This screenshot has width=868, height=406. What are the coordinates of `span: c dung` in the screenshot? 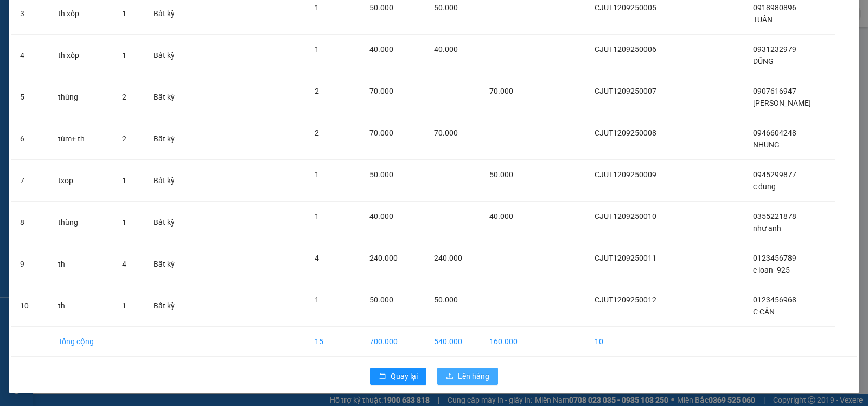 It's located at (764, 186).